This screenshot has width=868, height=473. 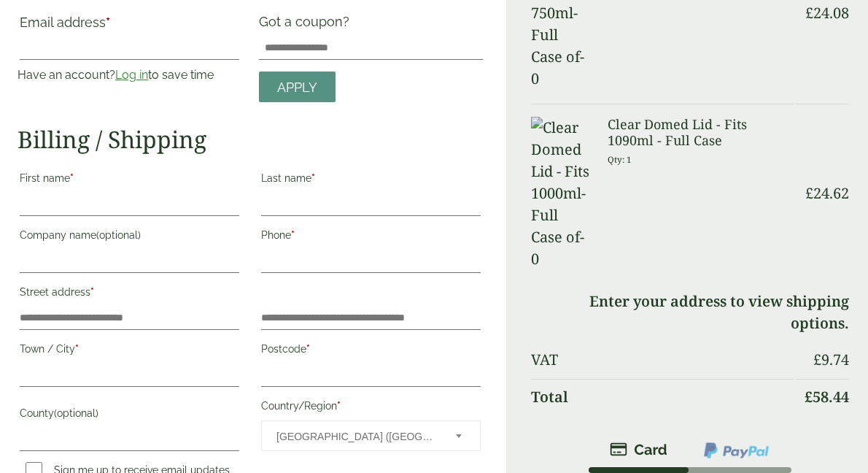 What do you see at coordinates (129, 415) in the screenshot?
I see `label: County` at bounding box center [129, 415].